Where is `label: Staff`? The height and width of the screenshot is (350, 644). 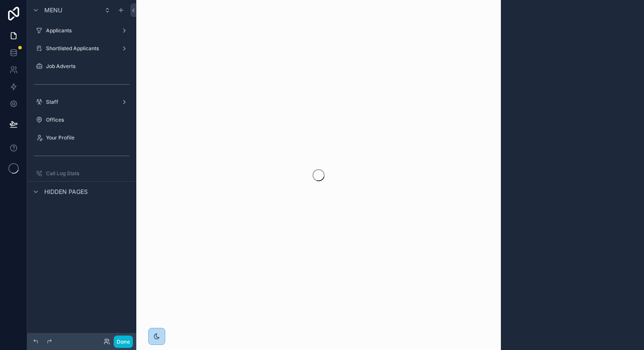 label: Staff is located at coordinates (81, 102).